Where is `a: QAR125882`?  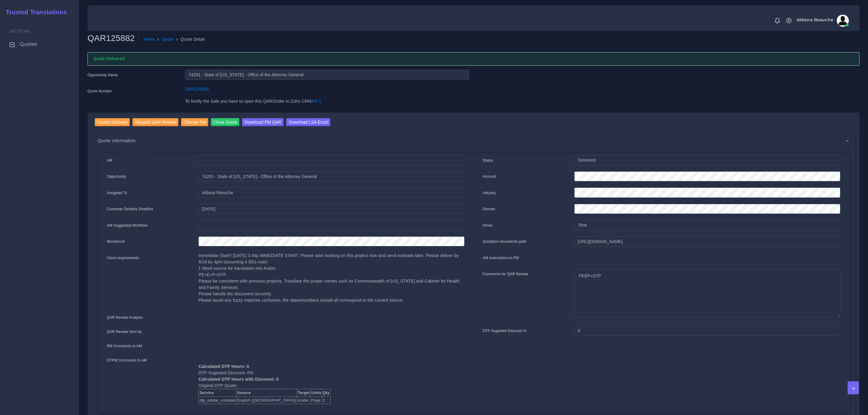
a: QAR125882 is located at coordinates (197, 89).